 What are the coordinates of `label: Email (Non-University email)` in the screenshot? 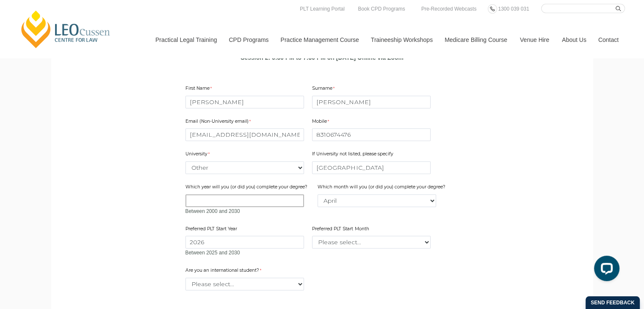 It's located at (219, 122).